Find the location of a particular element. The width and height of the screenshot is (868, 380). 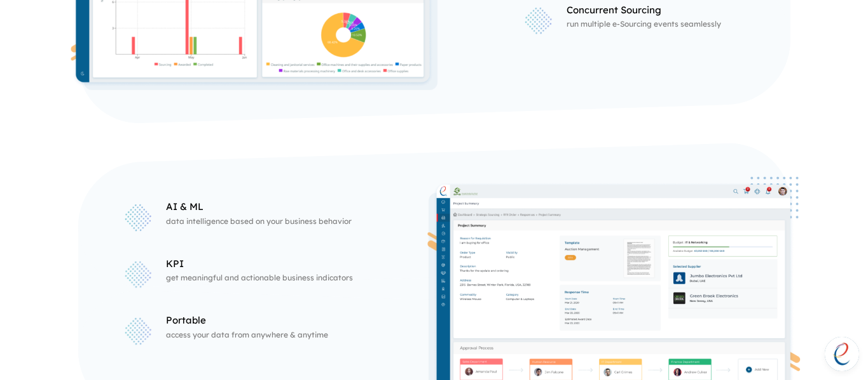

div: Open chat is located at coordinates (841, 354).